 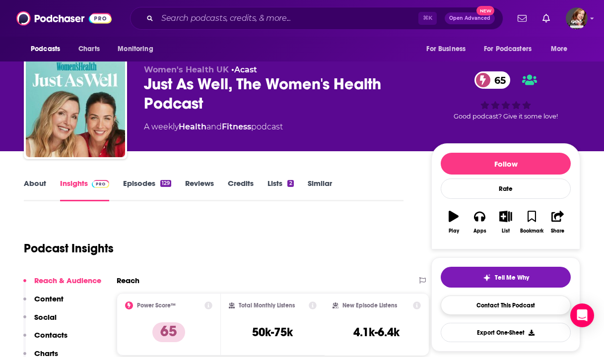 I want to click on a: Acast, so click(x=246, y=69).